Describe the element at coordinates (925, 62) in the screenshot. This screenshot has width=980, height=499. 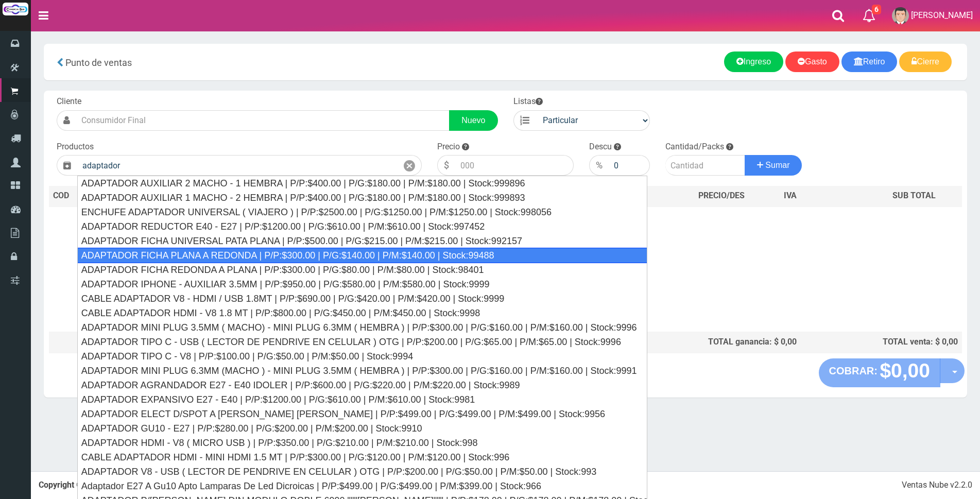
I see `a: Cierre` at that location.